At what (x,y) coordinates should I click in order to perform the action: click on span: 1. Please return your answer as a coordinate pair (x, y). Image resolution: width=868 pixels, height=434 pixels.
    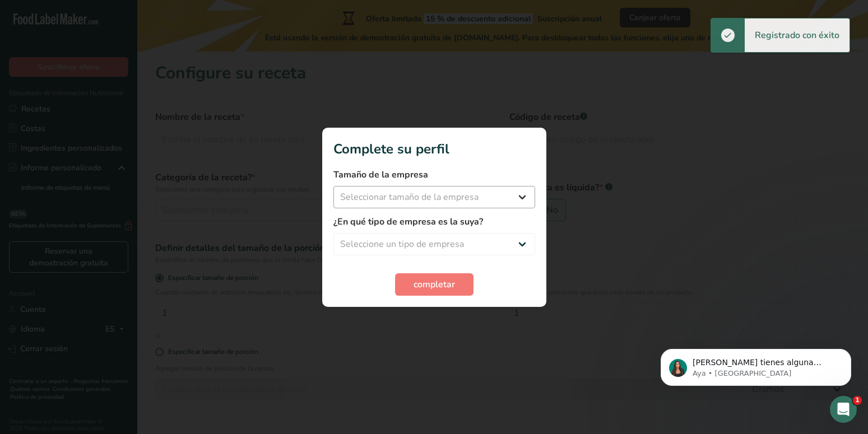
    Looking at the image, I should click on (857, 401).